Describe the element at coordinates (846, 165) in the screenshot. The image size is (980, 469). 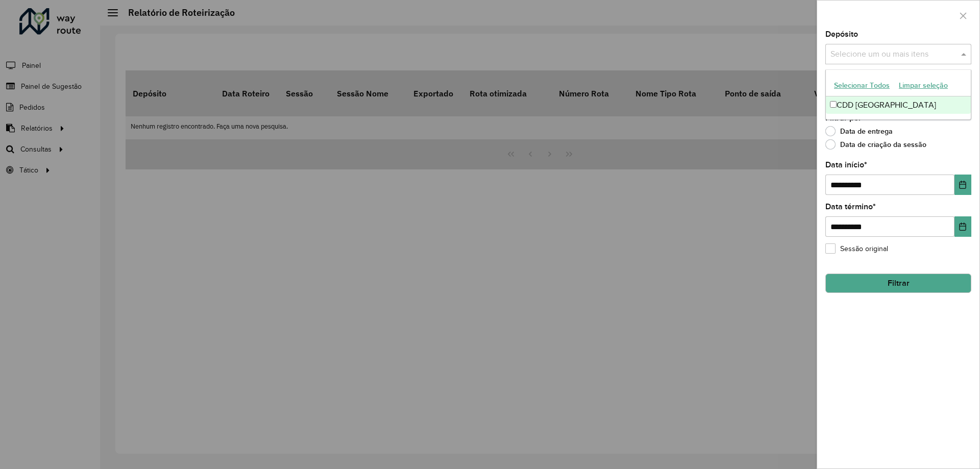
I see `label: Data início` at that location.